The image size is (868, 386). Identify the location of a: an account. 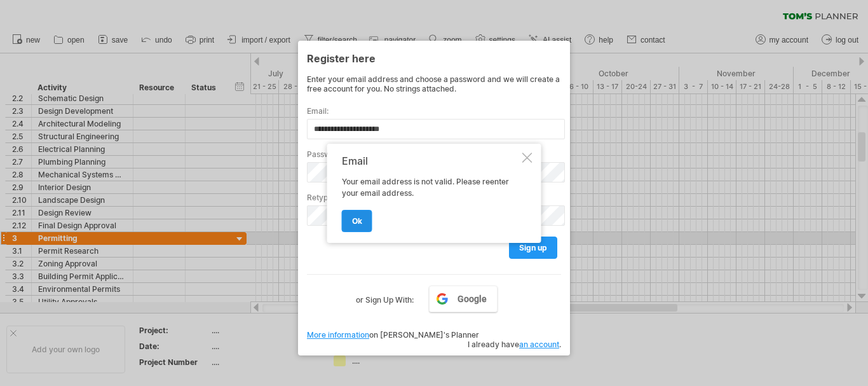
(539, 344).